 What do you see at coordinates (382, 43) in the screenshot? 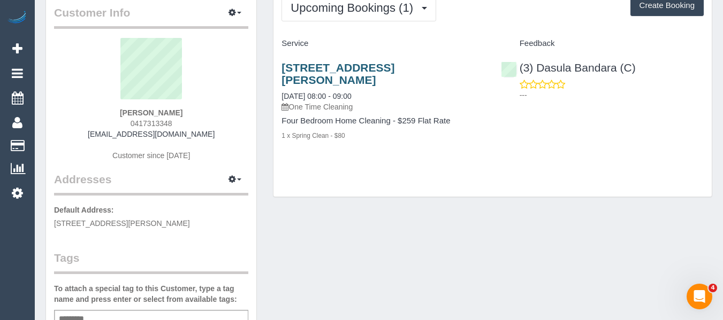
I see `h4: Service` at bounding box center [382, 43].